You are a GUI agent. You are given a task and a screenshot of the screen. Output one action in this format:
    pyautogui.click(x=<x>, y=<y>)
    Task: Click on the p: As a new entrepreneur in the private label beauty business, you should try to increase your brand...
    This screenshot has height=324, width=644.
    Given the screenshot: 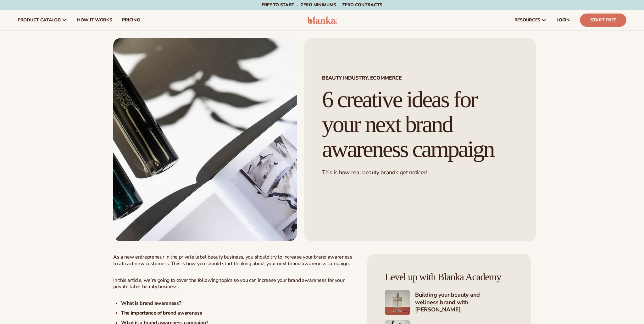 What is the action you would take?
    pyautogui.click(x=234, y=260)
    